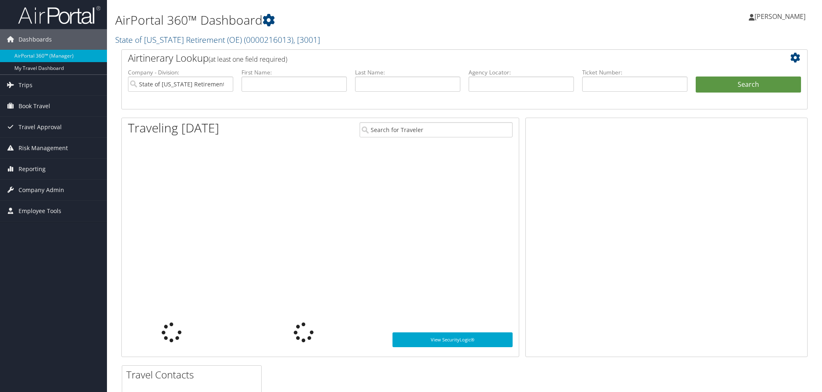 This screenshot has width=822, height=392. Describe the element at coordinates (32, 169) in the screenshot. I see `span: Reporting` at that location.